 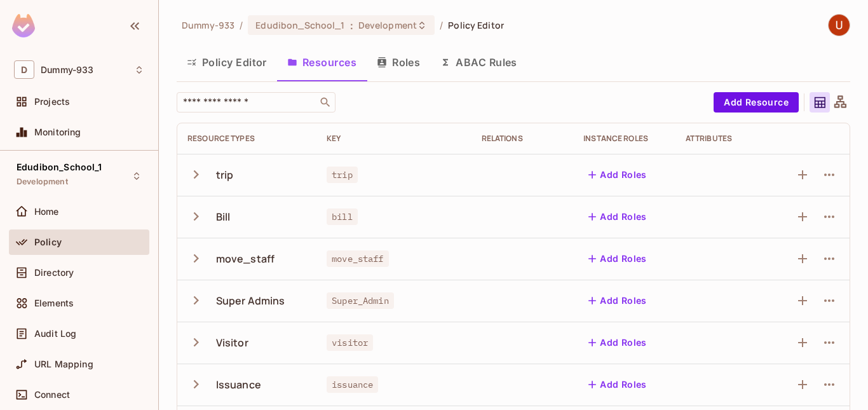 I want to click on div: move_staff, so click(x=245, y=259).